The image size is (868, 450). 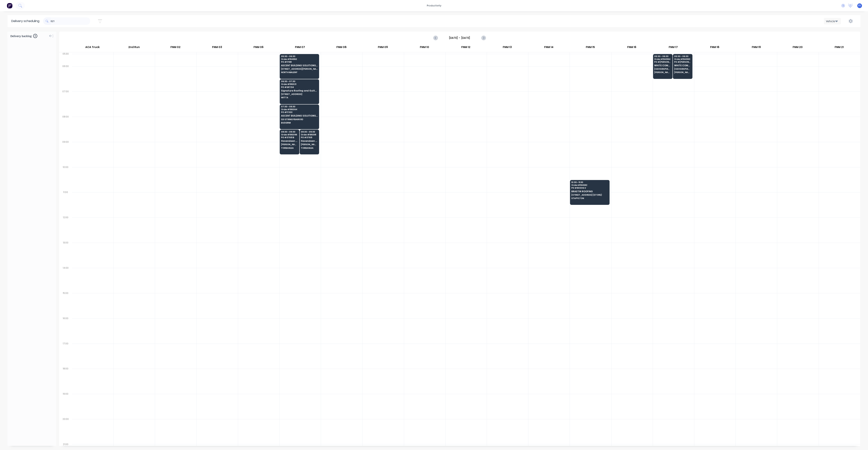 I want to click on span: Order # 195021, so click(x=299, y=84).